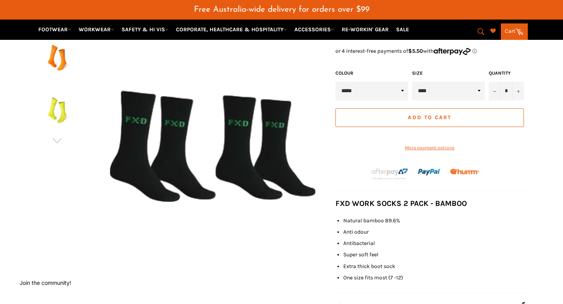 This screenshot has height=304, width=563. I want to click on li: Natural bamboo 89.6%, so click(436, 221).